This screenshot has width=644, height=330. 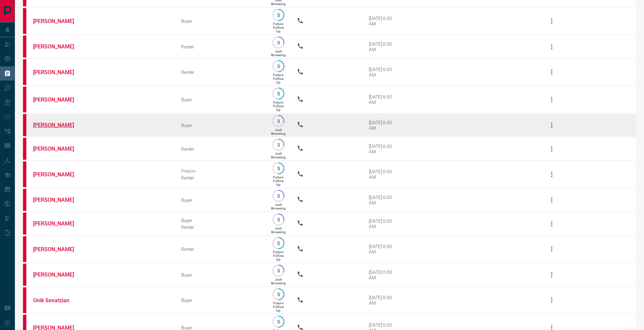 I want to click on a: Onik Sevatzian, so click(x=58, y=300).